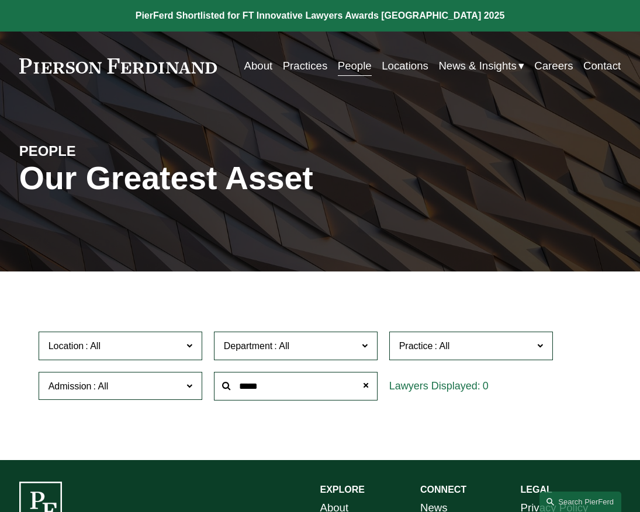 This screenshot has height=512, width=640. I want to click on a: folder dropdown, so click(481, 65).